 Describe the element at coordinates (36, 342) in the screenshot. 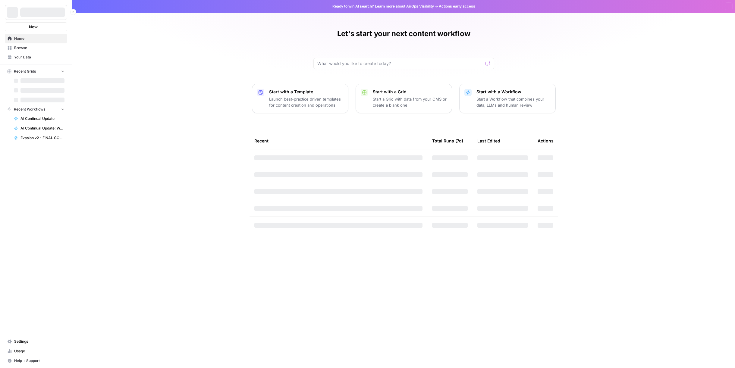

I see `a: Settings` at that location.